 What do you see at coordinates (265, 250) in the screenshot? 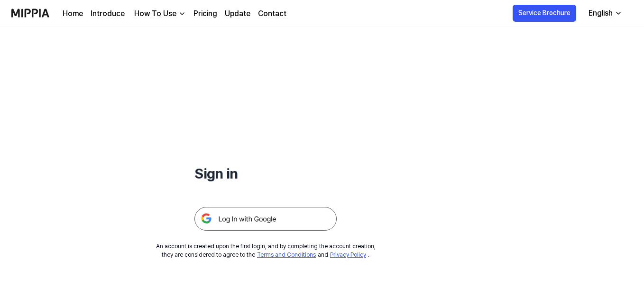
I see `div: An account is created upon the first login, and by completing the account creation, they are cons...` at bounding box center [265, 250].